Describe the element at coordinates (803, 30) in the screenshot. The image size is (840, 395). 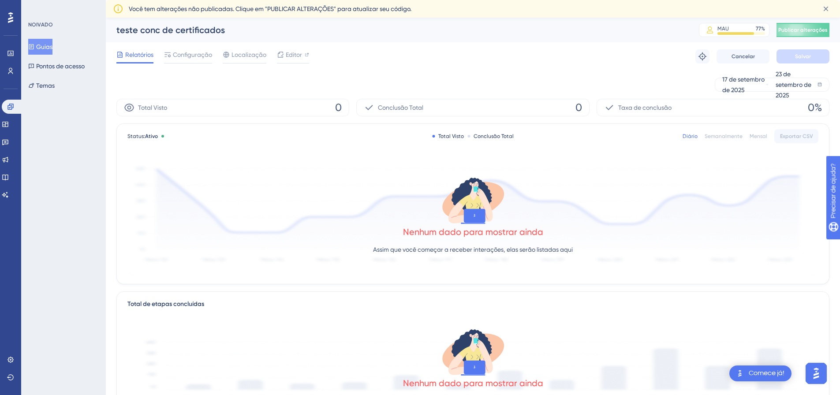
I see `font: Publicar alterações` at that location.